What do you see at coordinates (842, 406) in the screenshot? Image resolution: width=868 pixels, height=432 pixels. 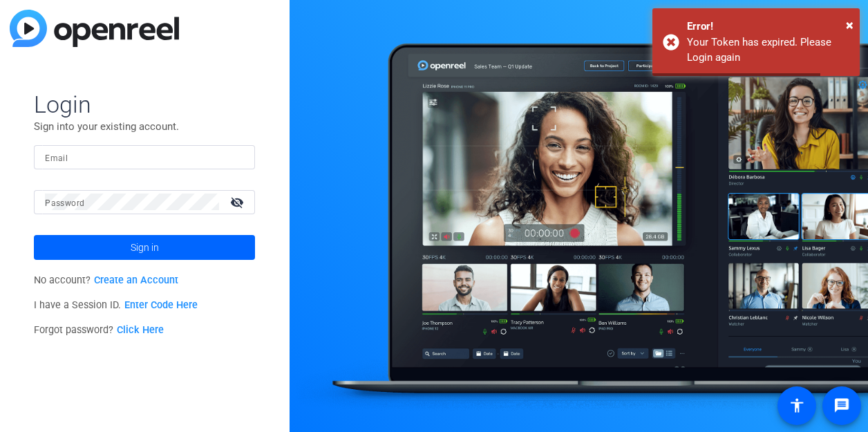 I see `mat-icon: message` at bounding box center [842, 406].